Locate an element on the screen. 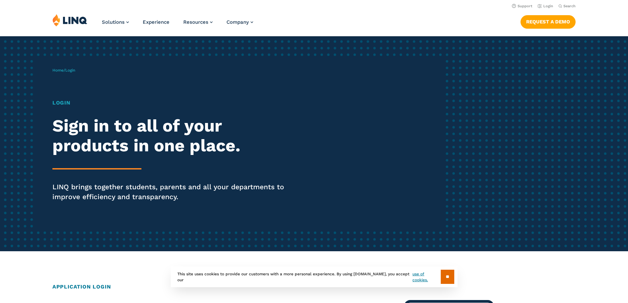 The image size is (628, 303). span: Company is located at coordinates (238, 22).